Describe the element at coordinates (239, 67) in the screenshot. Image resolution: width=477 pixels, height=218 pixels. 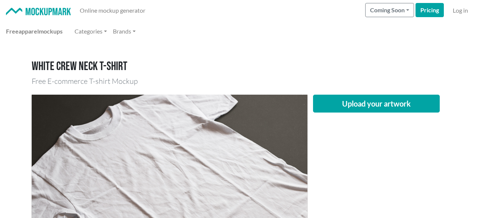
I see `h1: White crew neck T-shirt` at that location.